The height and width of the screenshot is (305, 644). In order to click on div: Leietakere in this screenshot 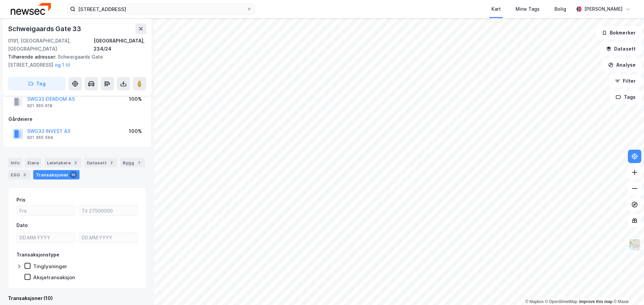, I will do `click(63, 163)`.